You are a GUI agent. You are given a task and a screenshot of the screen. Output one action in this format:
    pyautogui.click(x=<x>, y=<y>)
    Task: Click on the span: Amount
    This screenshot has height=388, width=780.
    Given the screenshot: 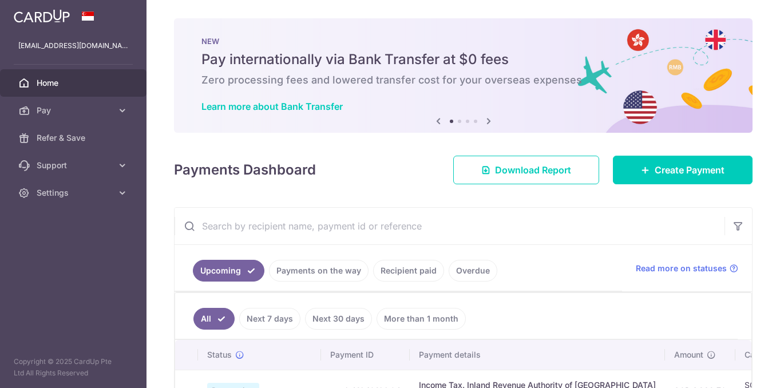 What is the action you would take?
    pyautogui.click(x=688, y=355)
    